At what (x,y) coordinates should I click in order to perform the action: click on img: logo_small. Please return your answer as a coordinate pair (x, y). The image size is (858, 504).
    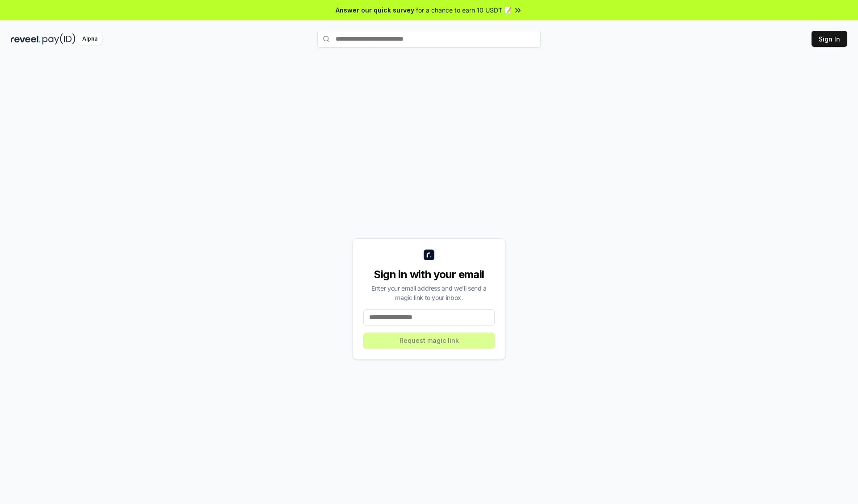
    Looking at the image, I should click on (429, 255).